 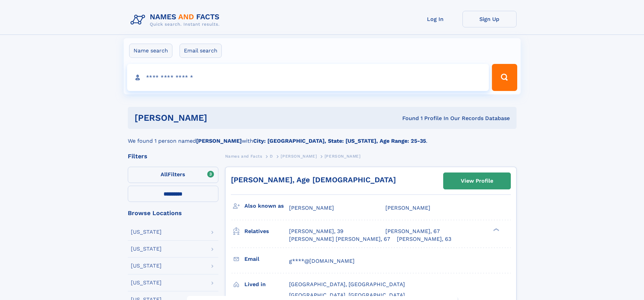 What do you see at coordinates (244, 156) in the screenshot?
I see `a: Names and Facts` at bounding box center [244, 156].